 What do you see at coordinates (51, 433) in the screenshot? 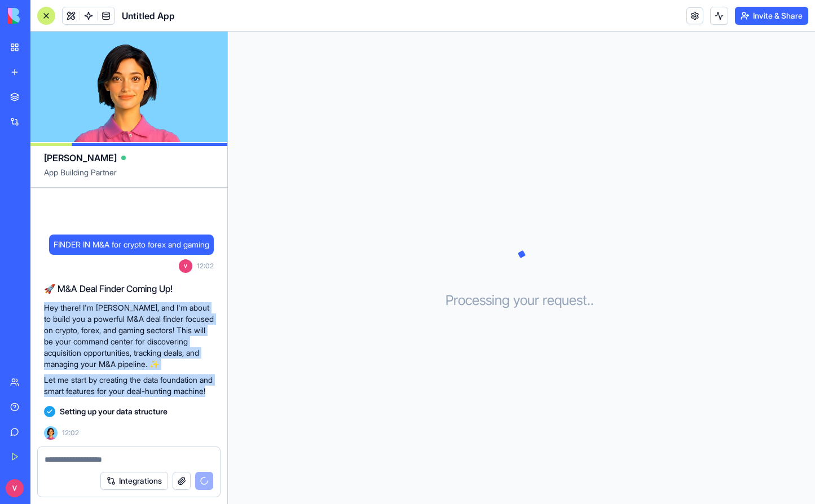
I see `img: Ella_00000_wcx2te.png` at bounding box center [51, 433].